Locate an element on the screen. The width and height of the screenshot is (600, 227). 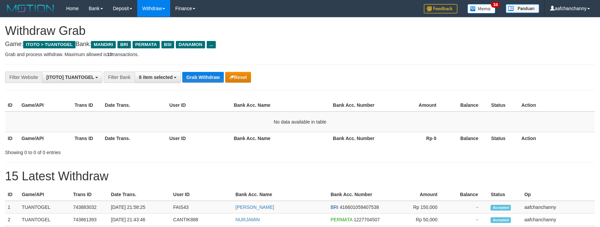
span: Copy 416601059407538 to clipboard is located at coordinates (359, 207).